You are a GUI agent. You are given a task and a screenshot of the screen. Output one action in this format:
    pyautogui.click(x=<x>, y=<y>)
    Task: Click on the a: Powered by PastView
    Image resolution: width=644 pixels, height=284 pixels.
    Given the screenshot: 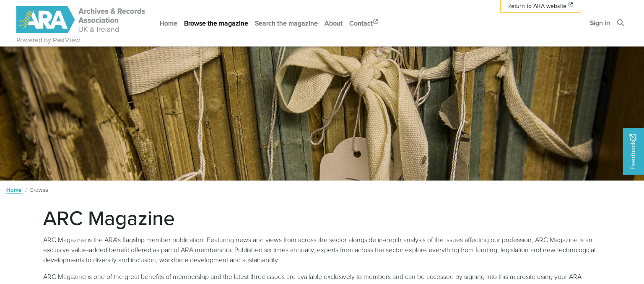 What is the action you would take?
    pyautogui.click(x=48, y=40)
    